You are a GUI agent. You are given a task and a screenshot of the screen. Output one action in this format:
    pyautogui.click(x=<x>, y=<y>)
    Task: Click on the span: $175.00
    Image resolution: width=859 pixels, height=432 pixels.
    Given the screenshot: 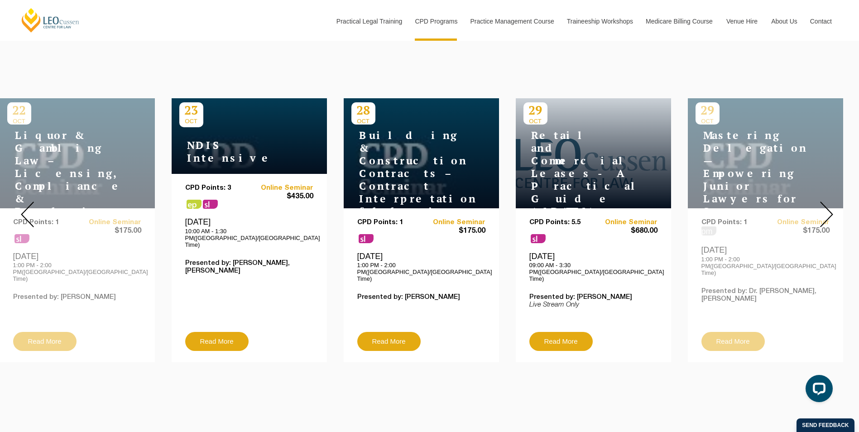 What is the action you would take?
    pyautogui.click(x=453, y=231)
    